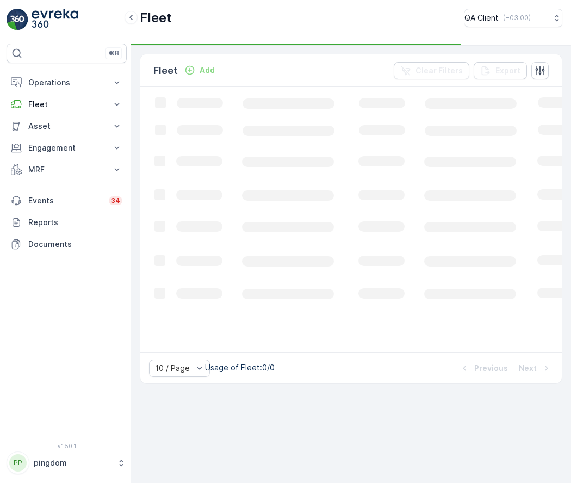  Describe the element at coordinates (66, 462) in the screenshot. I see `button: PPpingdom` at that location.